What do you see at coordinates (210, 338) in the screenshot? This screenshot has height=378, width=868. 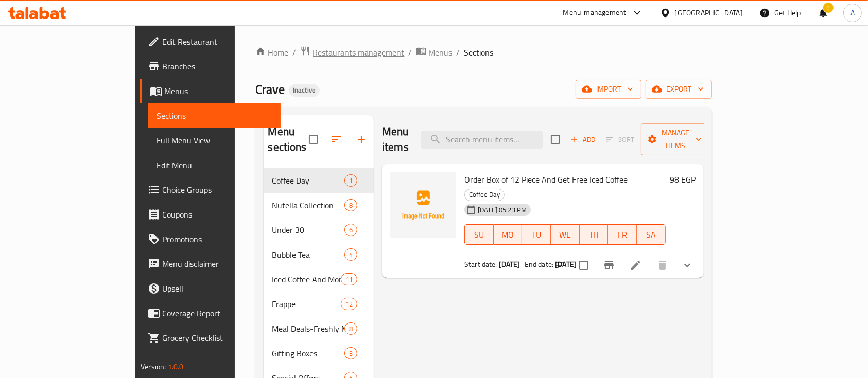 I see `a: Grocery Checklist` at bounding box center [210, 338].